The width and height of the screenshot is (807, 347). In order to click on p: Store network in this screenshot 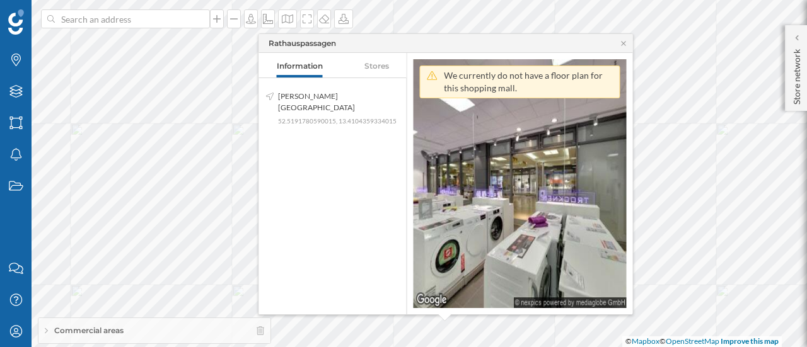, I will do `click(797, 74)`.